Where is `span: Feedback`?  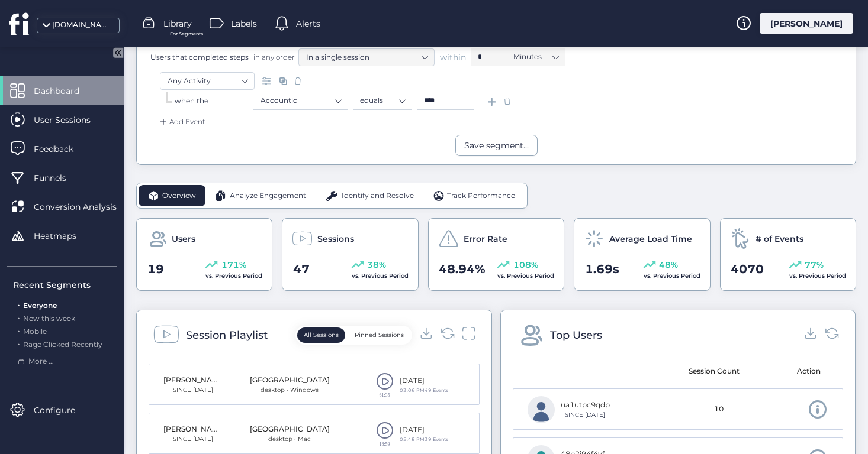 span: Feedback is located at coordinates (62, 149).